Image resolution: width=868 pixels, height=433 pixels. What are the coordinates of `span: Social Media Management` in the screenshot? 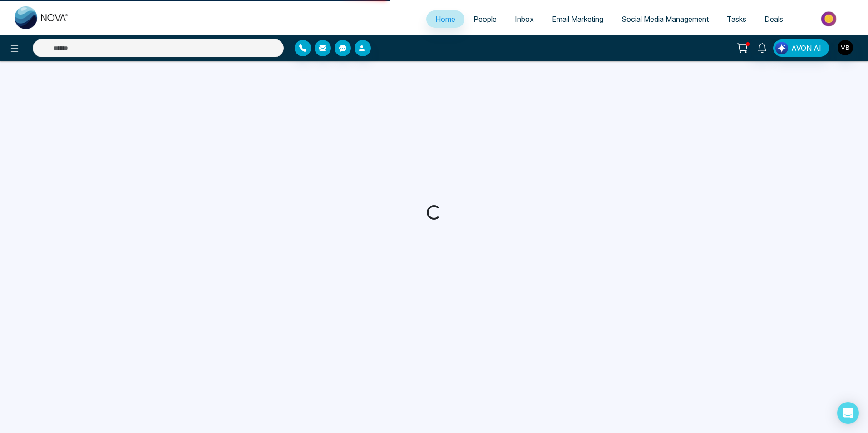 It's located at (665, 19).